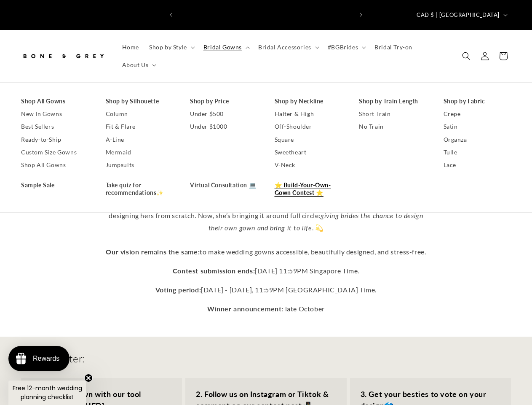 The height and width of the screenshot is (405, 532). I want to click on a: Crepe, so click(477, 114).